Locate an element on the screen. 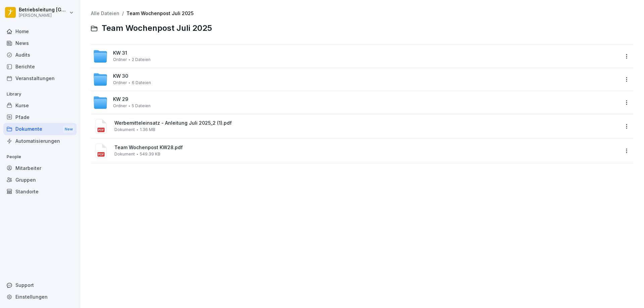  div: Home is located at coordinates (40, 31).